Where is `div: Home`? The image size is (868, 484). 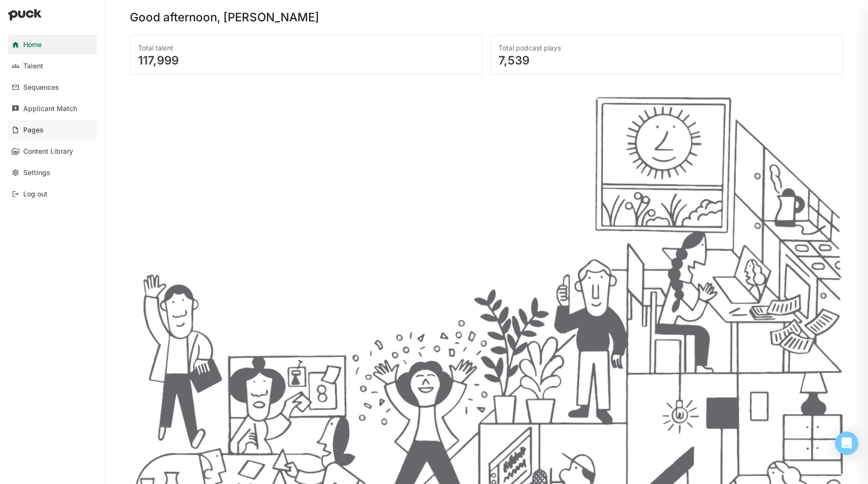
div: Home is located at coordinates (33, 45).